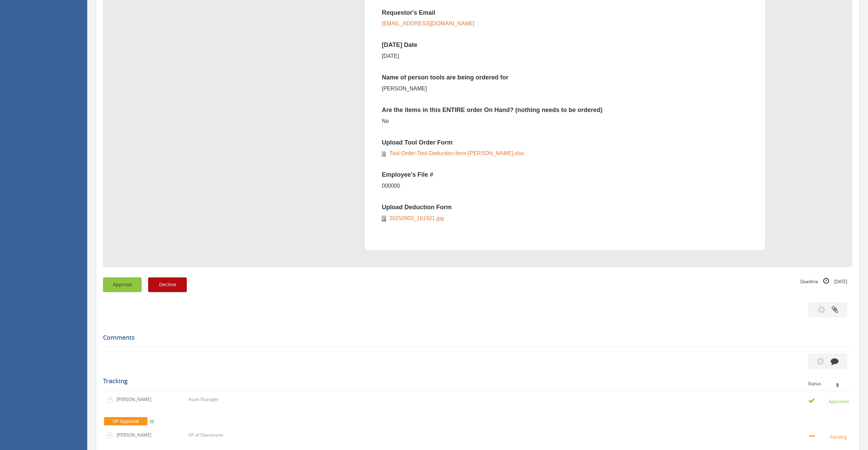  I want to click on span: VP Approval, so click(126, 421).